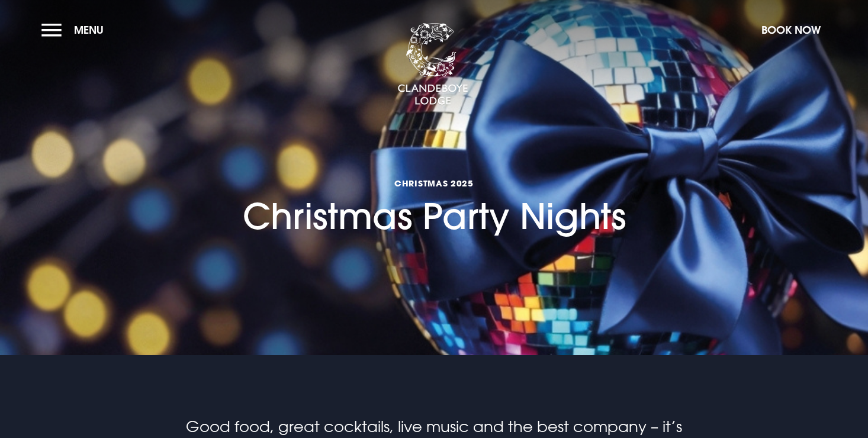 This screenshot has width=868, height=438. What do you see at coordinates (75, 30) in the screenshot?
I see `button: Menu` at bounding box center [75, 30].